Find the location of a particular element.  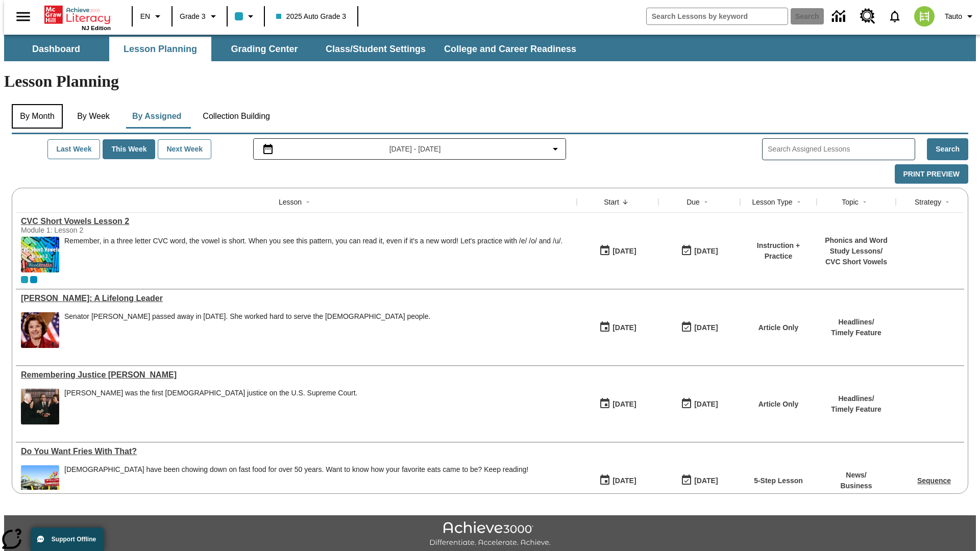

img: Chief Justice Warren Burger, wearing a black robe, holds up his right hand and faces Sandra Day O... is located at coordinates (39, 407).